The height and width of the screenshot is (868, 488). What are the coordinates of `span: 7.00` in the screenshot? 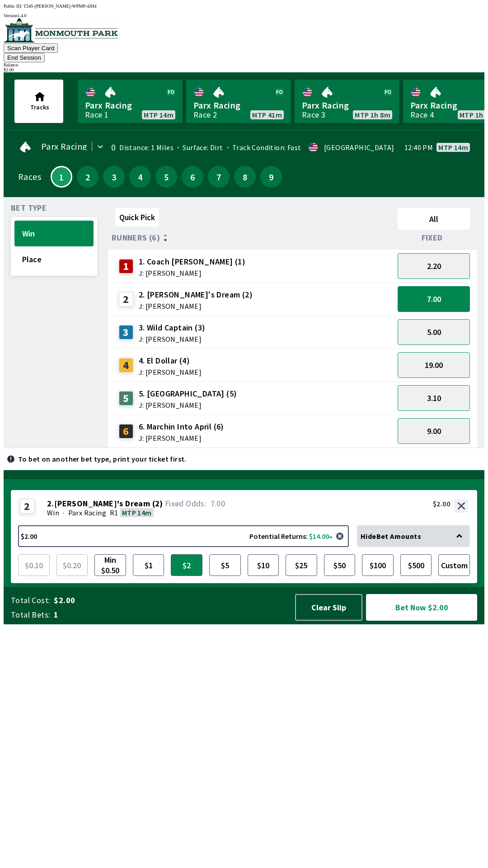 It's located at (434, 299).